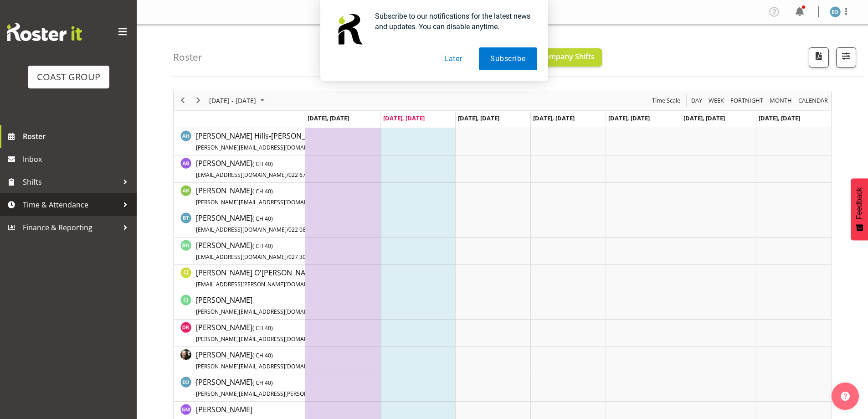 This screenshot has width=868, height=419. I want to click on div: September 22 - 28, 2025, so click(238, 101).